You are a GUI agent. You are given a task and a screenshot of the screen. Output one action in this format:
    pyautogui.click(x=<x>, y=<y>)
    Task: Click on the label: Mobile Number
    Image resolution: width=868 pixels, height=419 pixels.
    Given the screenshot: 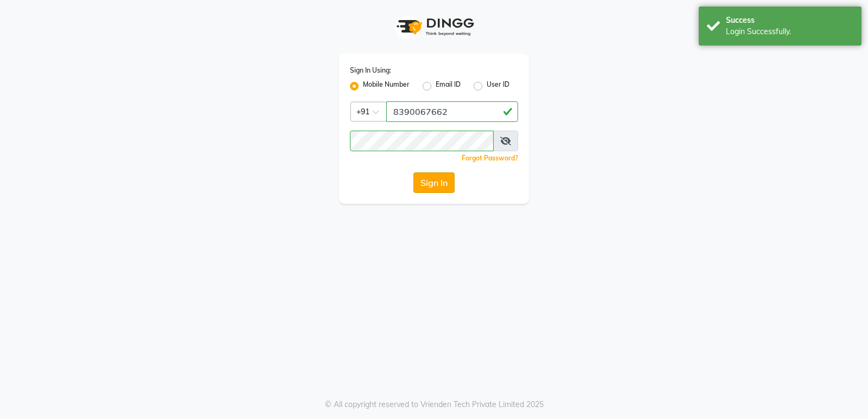 What is the action you would take?
    pyautogui.click(x=386, y=86)
    